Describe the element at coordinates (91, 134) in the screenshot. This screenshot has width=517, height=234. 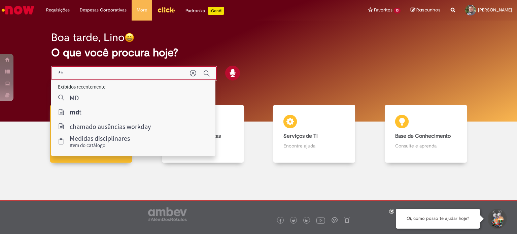
I see `a: Tirar dúvidas Tirar dúvidas com Lupi Assist e Gen Ai` at that location.